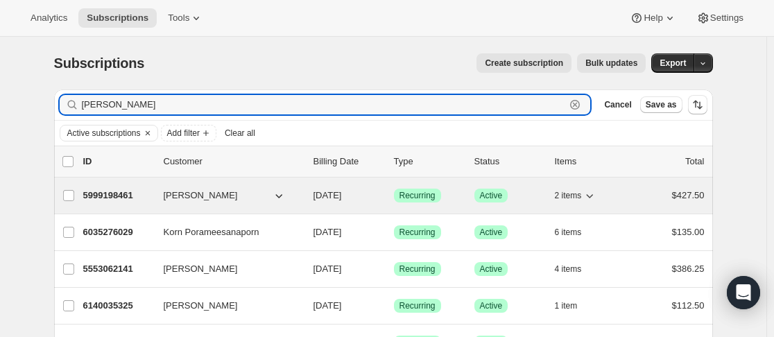 Image resolution: width=774 pixels, height=337 pixels. Describe the element at coordinates (661, 105) in the screenshot. I see `button: Save as` at that location.